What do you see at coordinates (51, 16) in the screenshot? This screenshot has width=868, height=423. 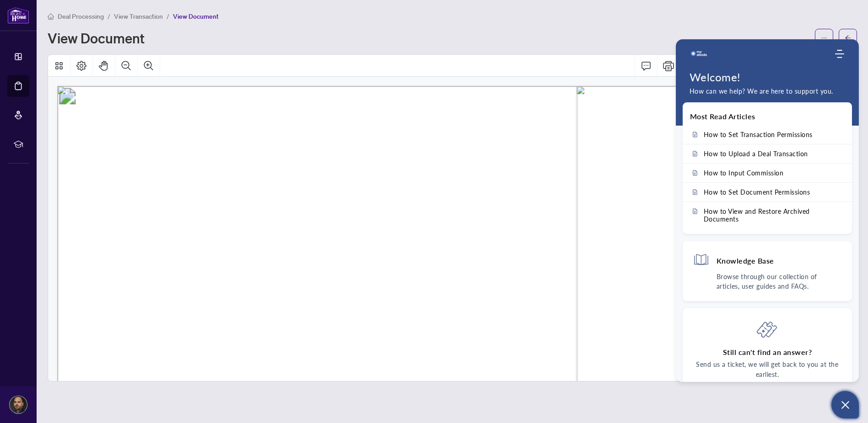 I see `span: home` at bounding box center [51, 16].